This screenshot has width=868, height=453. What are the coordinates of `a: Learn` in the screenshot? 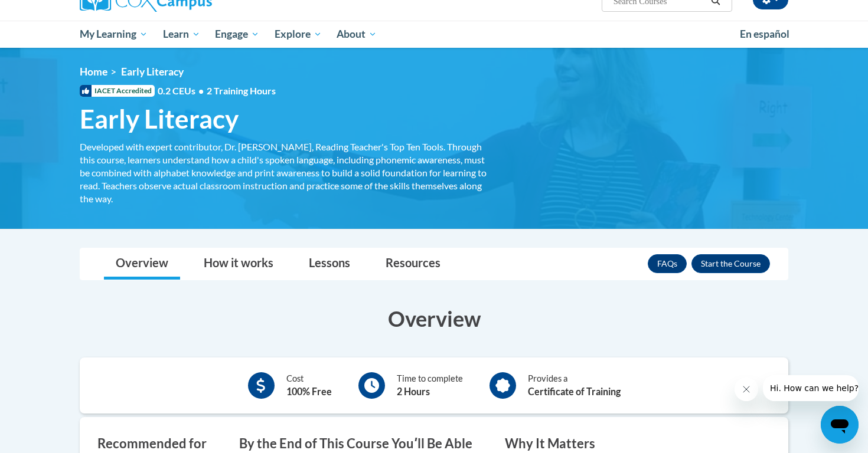 It's located at (181, 34).